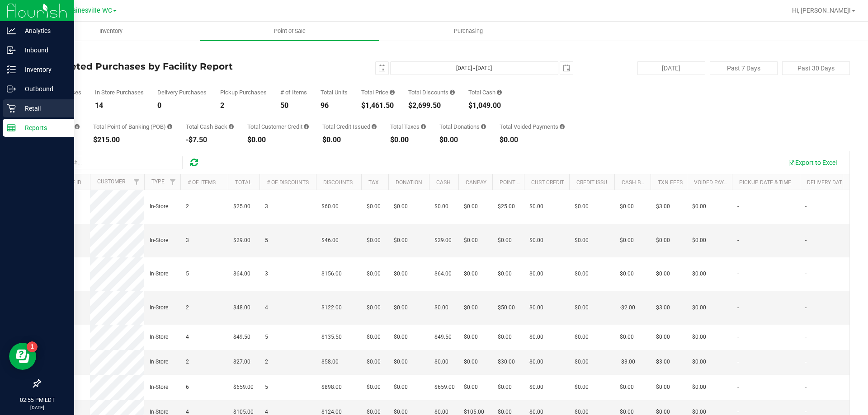 The image size is (868, 415). Describe the element at coordinates (132, 140) in the screenshot. I see `div: $215.00` at that location.